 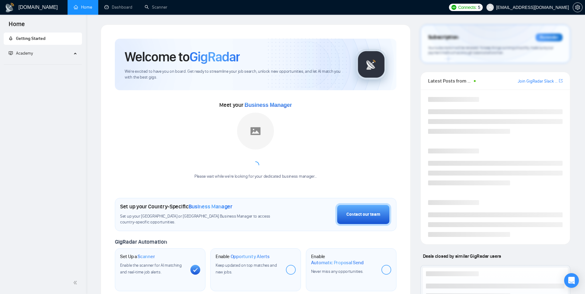 What do you see at coordinates (182, 57) in the screenshot?
I see `h1: Welcome to` at bounding box center [182, 57].